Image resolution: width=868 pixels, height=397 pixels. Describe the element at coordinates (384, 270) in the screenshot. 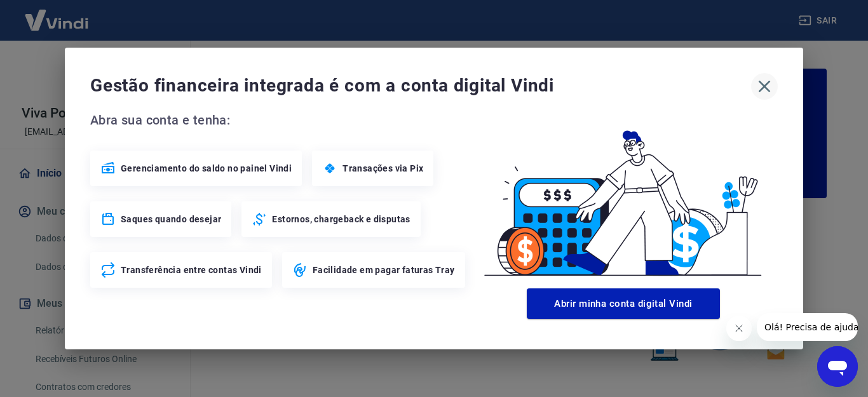

I see `span: Facilidade em pagar faturas Tray` at that location.